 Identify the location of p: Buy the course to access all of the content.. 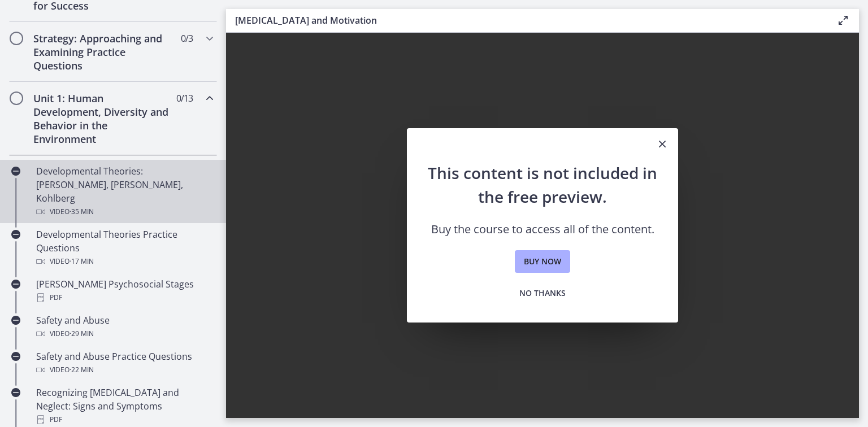
(542, 230).